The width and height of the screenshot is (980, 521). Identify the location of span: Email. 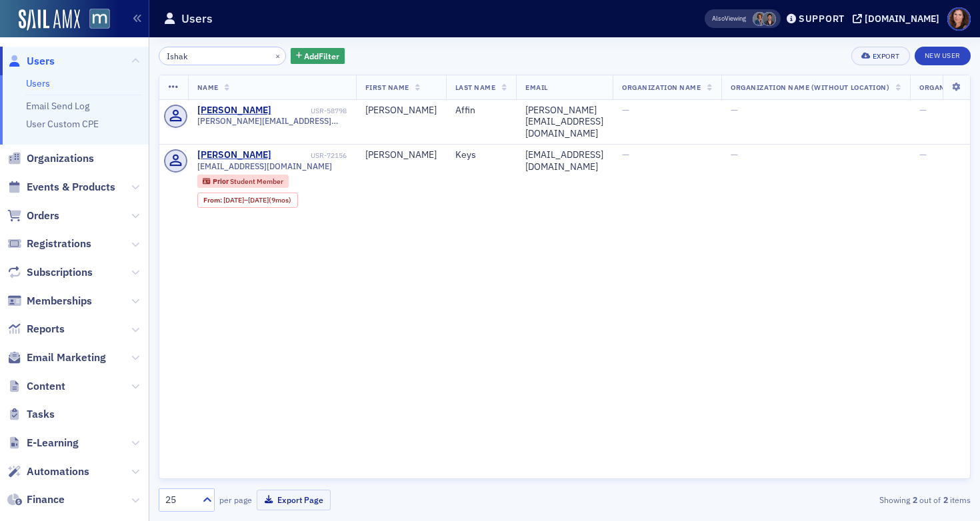
(537, 87).